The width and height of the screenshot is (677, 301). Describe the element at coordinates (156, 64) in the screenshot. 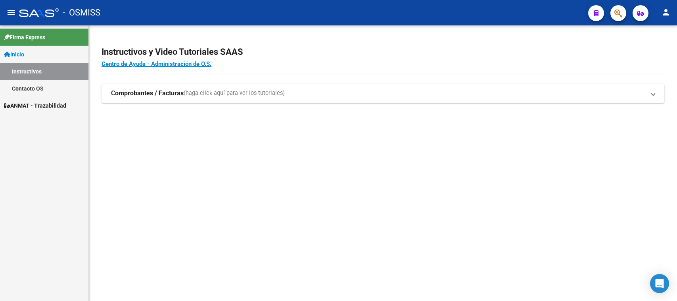

I see `a: Centro de Ayuda - Administración de O.S.` at that location.